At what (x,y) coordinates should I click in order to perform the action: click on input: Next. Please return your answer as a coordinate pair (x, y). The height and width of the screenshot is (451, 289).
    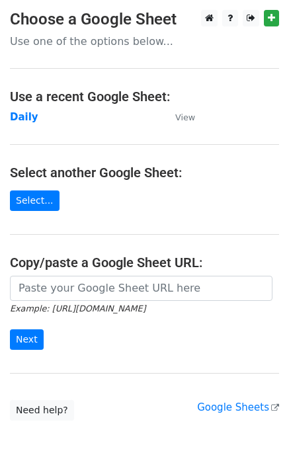
    Looking at the image, I should click on (26, 339).